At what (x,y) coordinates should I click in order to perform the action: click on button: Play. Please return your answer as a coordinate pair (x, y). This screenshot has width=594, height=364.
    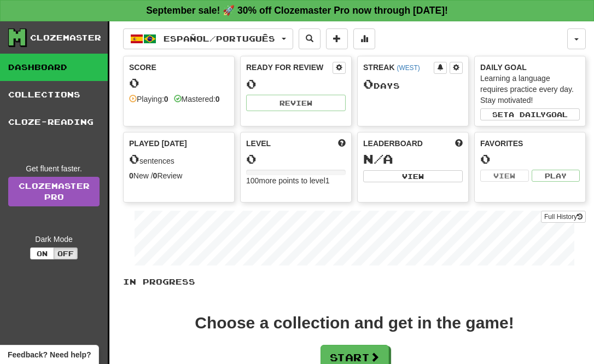
    Looking at the image, I should click on (556, 176).